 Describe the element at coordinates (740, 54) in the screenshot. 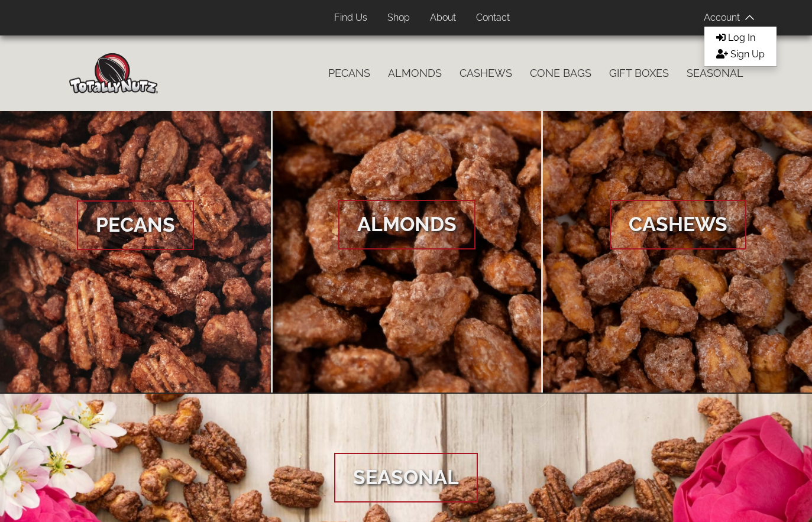

I see `a: Sign Up` at that location.